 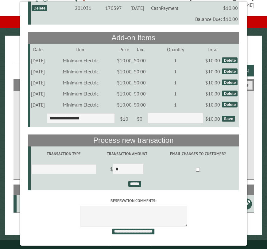 I want to click on td: $10, so click(x=124, y=119).